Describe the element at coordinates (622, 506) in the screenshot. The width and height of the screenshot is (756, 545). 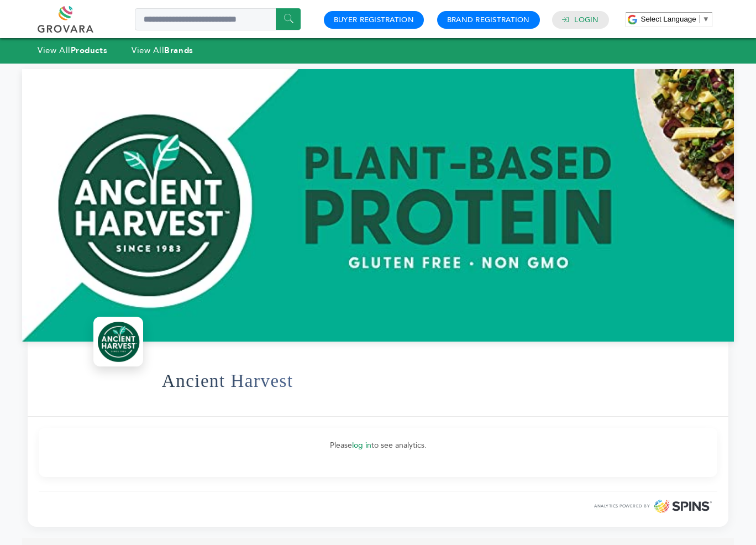
I see `span: ANALYTICS POWERED BY` at that location.